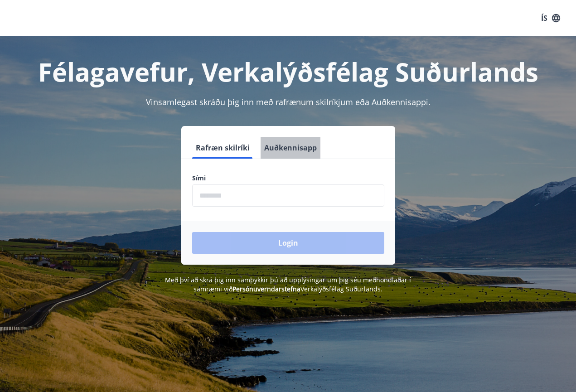  What do you see at coordinates (288, 284) in the screenshot?
I see `span: Með því að skrá þig inn samþykkir þú að upplýsingar um þig séu meðhöndlaðar í samræmi við Verkalý...` at bounding box center [288, 284].